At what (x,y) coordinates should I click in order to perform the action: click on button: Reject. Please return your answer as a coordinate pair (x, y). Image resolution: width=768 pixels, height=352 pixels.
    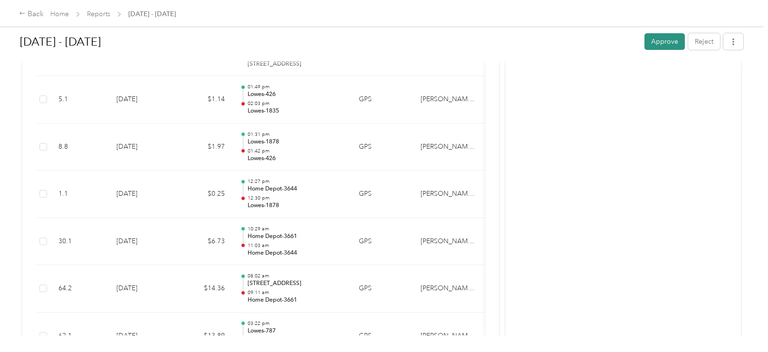
    Looking at the image, I should click on (704, 41).